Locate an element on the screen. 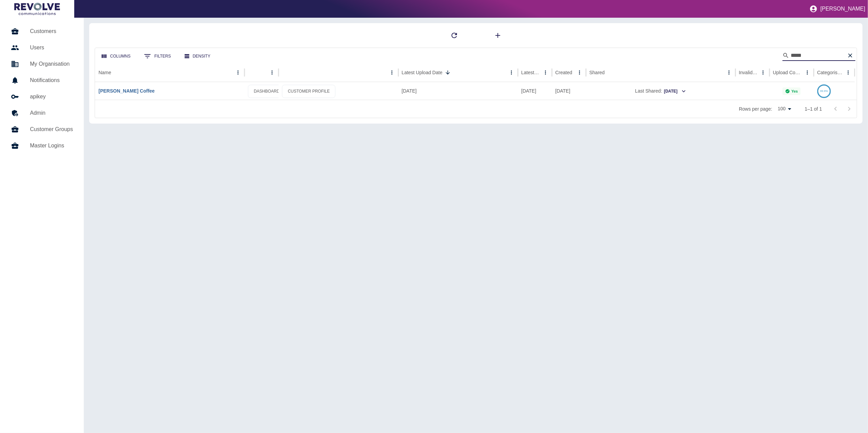 Image resolution: width=868 pixels, height=433 pixels. p: 1–1 of 1 is located at coordinates (813, 109).